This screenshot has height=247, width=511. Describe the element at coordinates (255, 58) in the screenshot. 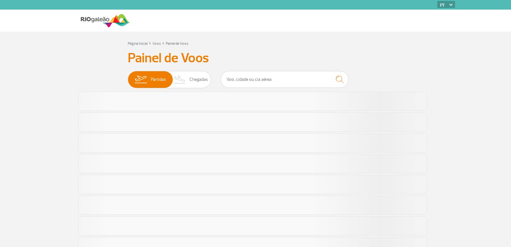

I see `h3: Painel de Voos` at that location.